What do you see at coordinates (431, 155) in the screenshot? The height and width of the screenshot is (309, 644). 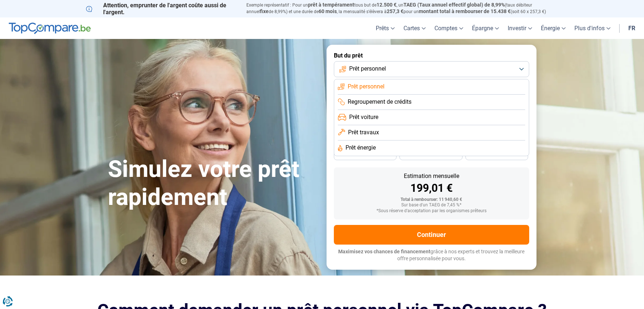 I see `span: 30 mois` at bounding box center [431, 155].